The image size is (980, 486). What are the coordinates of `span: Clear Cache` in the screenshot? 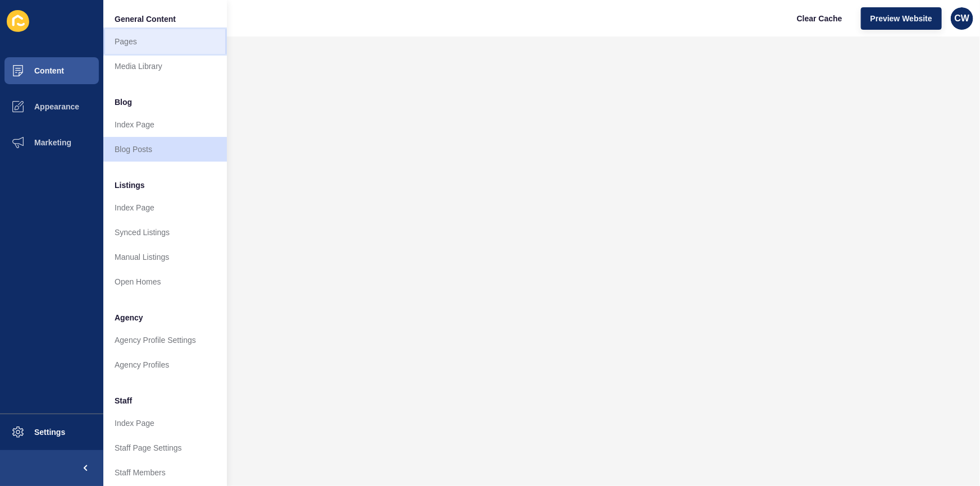 It's located at (819, 19).